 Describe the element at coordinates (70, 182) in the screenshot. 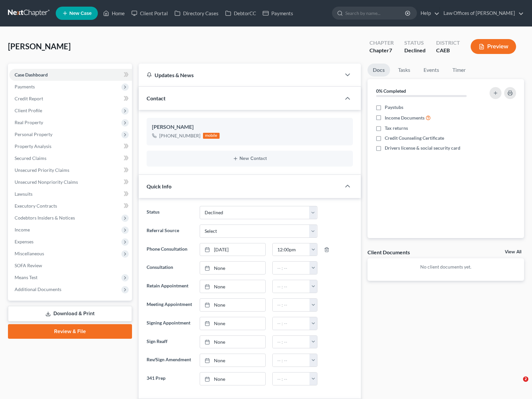

I see `a: Unsecured Nonpriority Claims` at that location.